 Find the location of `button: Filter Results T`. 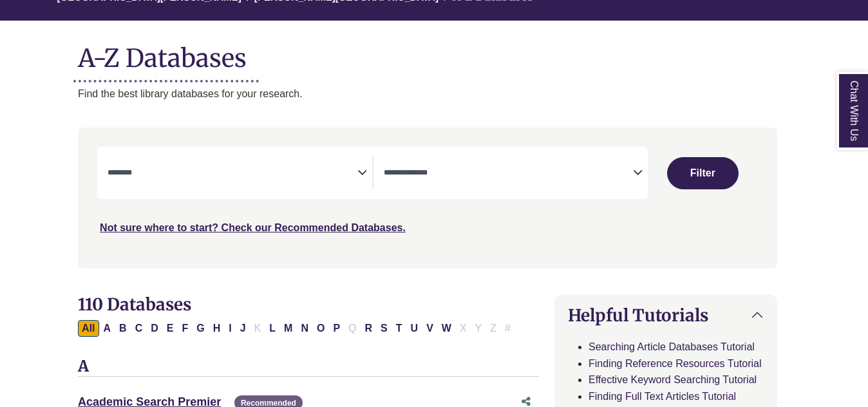

button: Filter Results T is located at coordinates (399, 328).